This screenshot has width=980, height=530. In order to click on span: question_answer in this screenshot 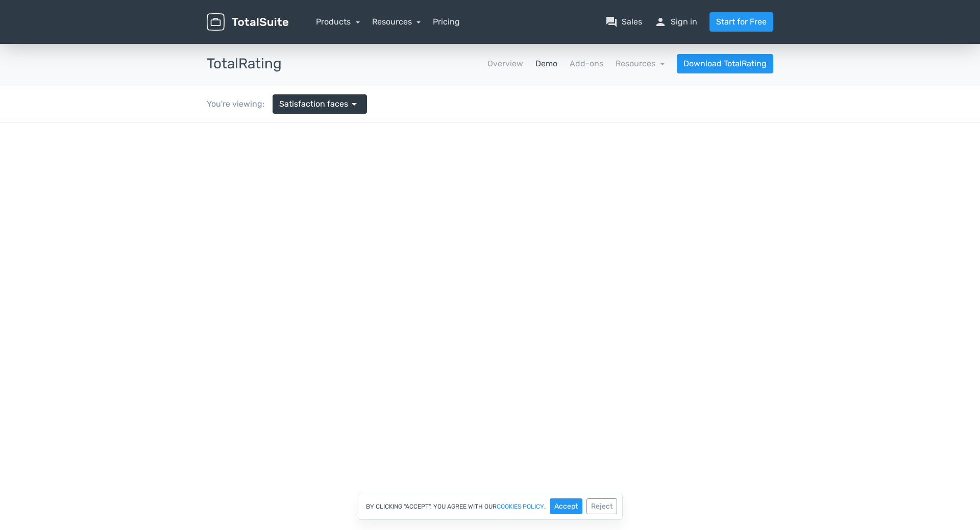, I will do `click(612, 22)`.